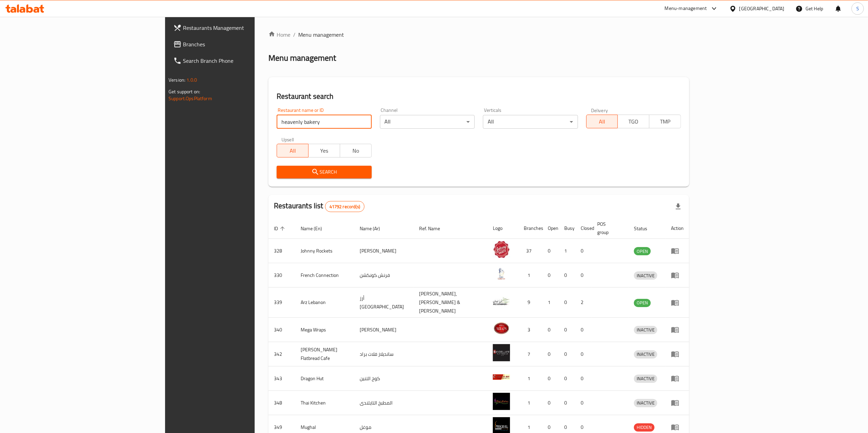  Describe the element at coordinates (501, 328) in the screenshot. I see `img: Mega Wraps` at that location.